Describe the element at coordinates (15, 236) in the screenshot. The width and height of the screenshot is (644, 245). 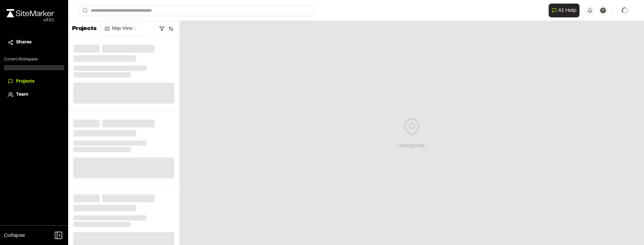
I see `span: Collapse` at that location.